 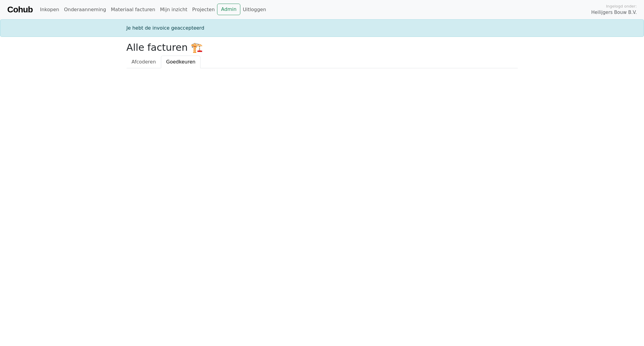 What do you see at coordinates (174, 10) in the screenshot?
I see `a: Mijn inzicht` at bounding box center [174, 10].